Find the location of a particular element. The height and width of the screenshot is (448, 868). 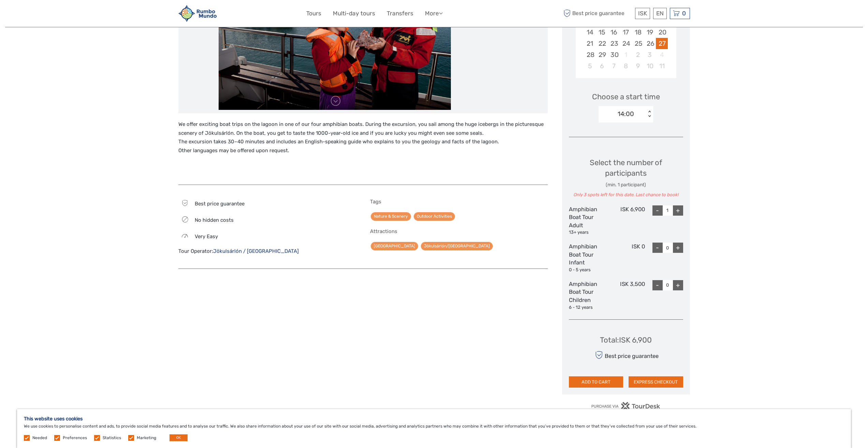

div: Choose Thursday, September 25th, 2025 is located at coordinates (638, 43).